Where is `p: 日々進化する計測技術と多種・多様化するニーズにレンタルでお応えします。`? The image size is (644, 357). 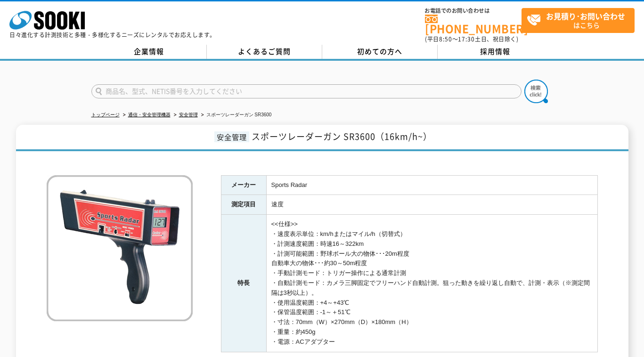
p: 日々進化する計測技術と多種・多様化するニーズにレンタルでお応えします。 is located at coordinates (113, 35).